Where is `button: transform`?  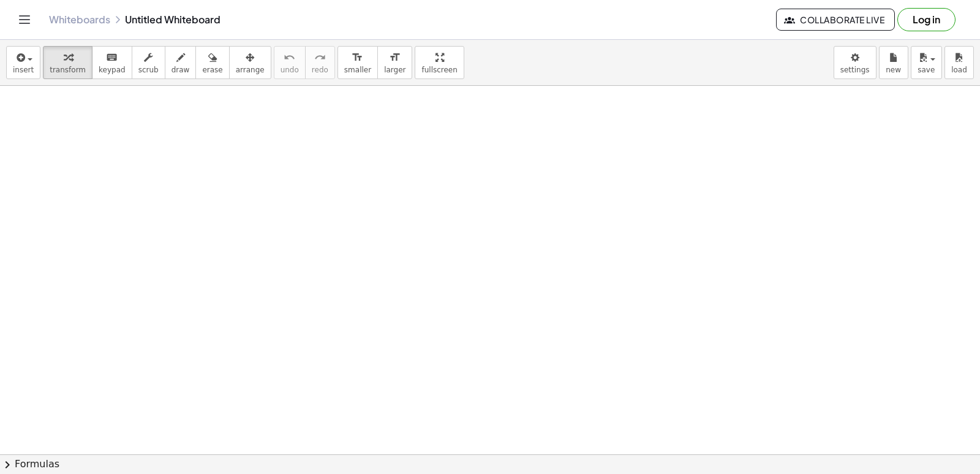
button: transform is located at coordinates (68, 62).